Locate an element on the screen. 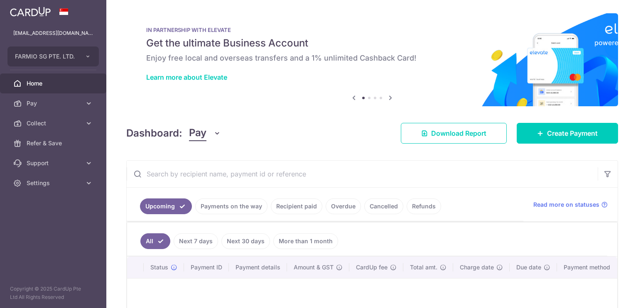 The width and height of the screenshot is (638, 308). input: Search by recipient name, payment id or reference is located at coordinates (362, 174).